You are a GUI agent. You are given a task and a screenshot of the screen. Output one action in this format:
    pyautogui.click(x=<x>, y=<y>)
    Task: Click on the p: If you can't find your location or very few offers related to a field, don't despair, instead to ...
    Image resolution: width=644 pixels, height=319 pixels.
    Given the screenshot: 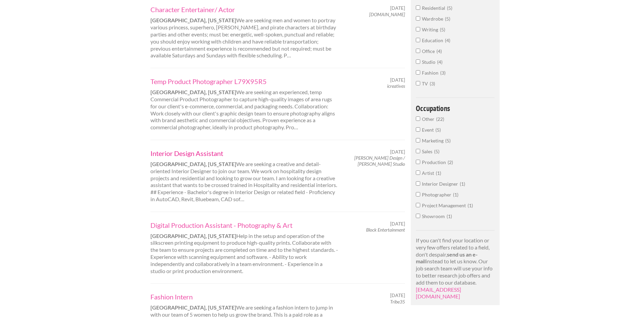 What is the action you would take?
    pyautogui.click(x=455, y=268)
    